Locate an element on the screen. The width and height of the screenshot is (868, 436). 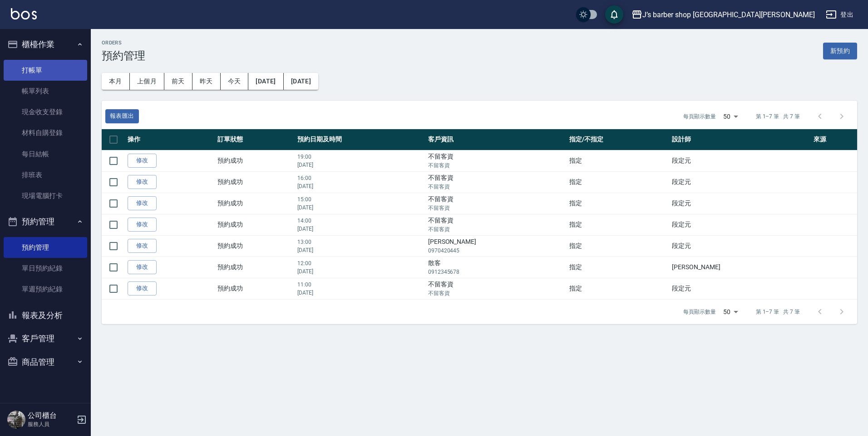
th: 客戶資訊 is located at coordinates (496, 140).